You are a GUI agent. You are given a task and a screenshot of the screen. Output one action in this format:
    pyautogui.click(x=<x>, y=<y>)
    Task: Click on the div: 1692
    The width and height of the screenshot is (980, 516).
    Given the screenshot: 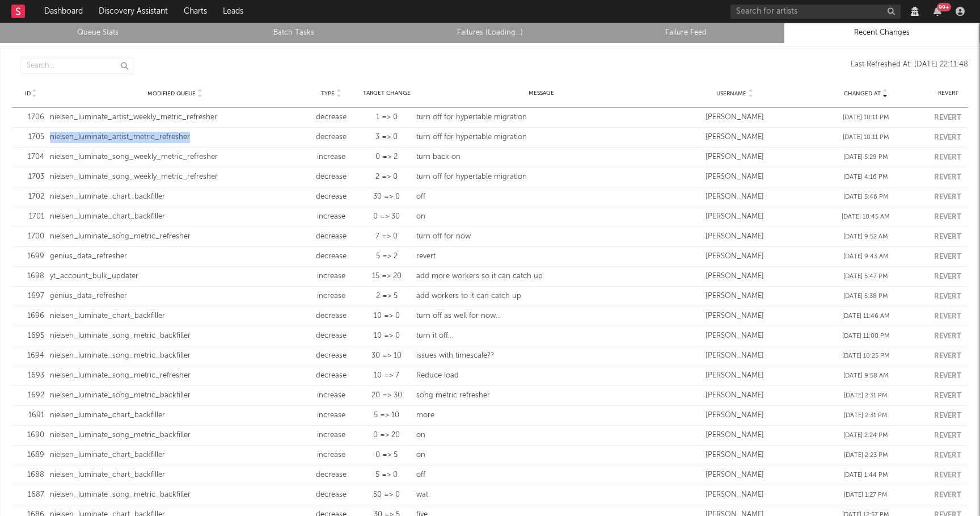 What is the action you would take?
    pyautogui.click(x=31, y=396)
    